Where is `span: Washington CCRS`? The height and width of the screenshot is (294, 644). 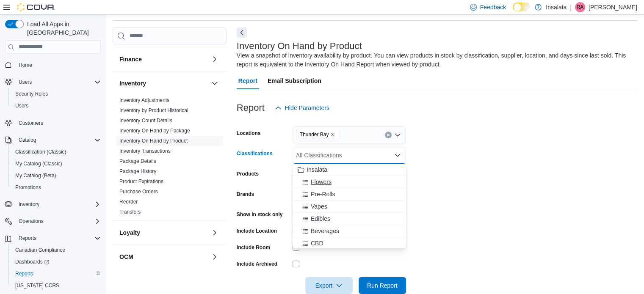
span: Washington CCRS is located at coordinates (56, 285).